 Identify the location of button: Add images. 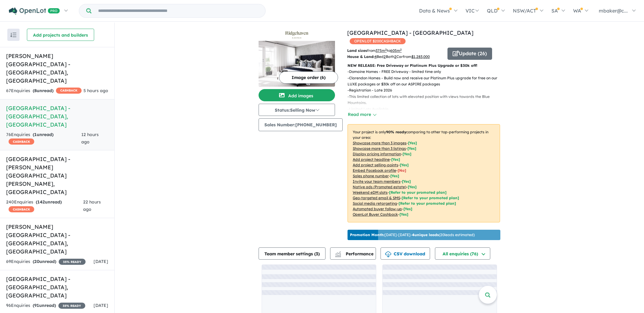
(297, 95).